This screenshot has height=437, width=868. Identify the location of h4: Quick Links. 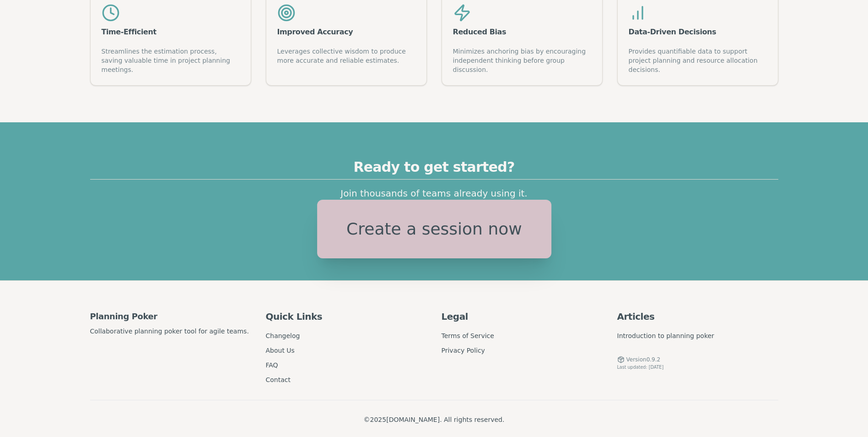
(346, 316).